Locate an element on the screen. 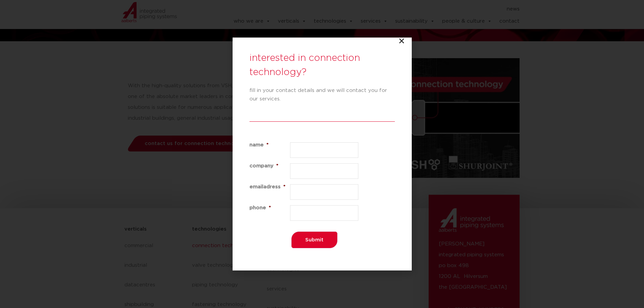  input: Submit is located at coordinates (314, 239).